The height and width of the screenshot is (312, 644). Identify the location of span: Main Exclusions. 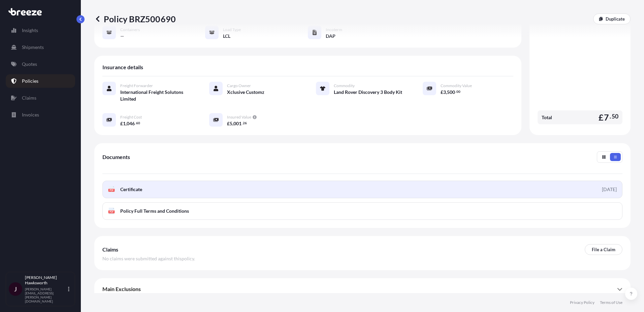
(121, 289).